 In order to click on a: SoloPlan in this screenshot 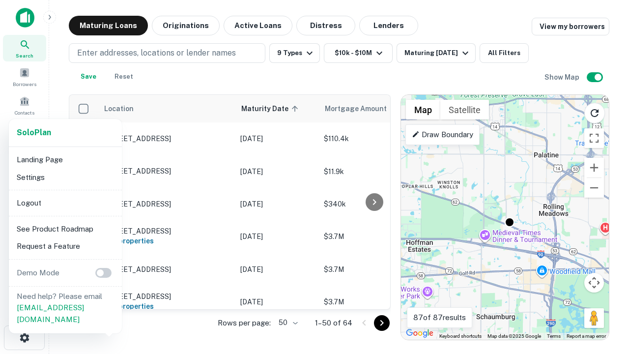, I will do `click(34, 133)`.